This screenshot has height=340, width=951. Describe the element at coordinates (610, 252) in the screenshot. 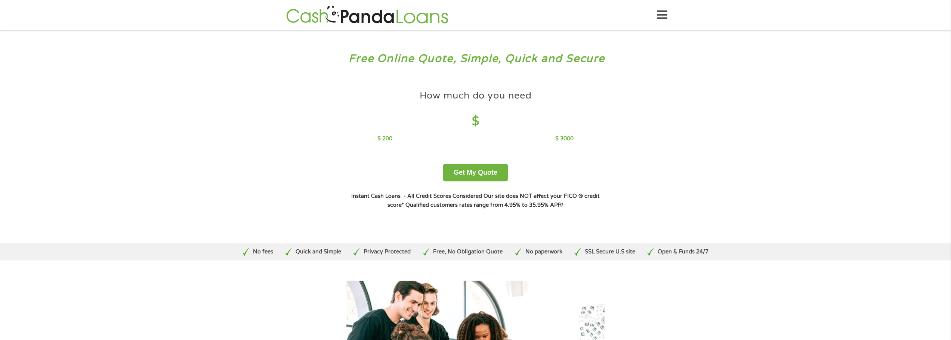

I see `p: SSL Secure U.S site` at that location.